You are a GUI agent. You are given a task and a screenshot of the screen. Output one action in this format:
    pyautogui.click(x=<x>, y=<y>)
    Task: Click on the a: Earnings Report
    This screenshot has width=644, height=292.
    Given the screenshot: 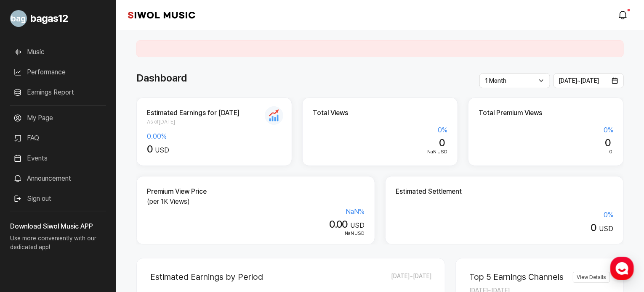 What is the action you would take?
    pyautogui.click(x=58, y=93)
    